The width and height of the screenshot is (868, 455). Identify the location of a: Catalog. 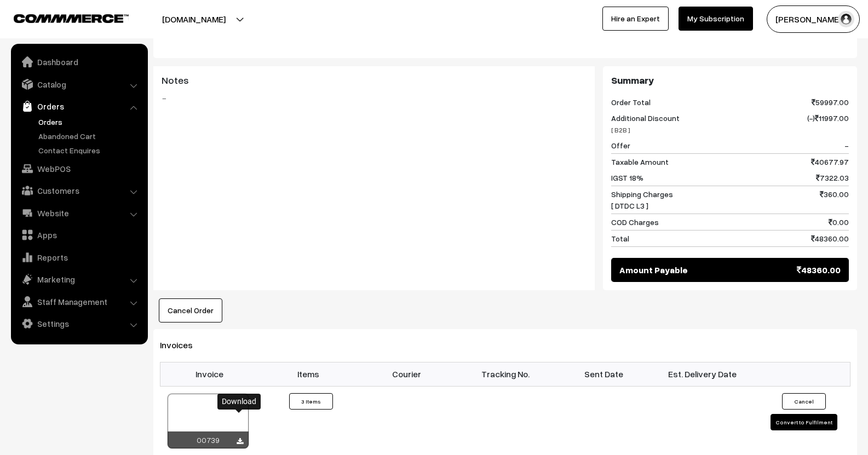
(79, 84).